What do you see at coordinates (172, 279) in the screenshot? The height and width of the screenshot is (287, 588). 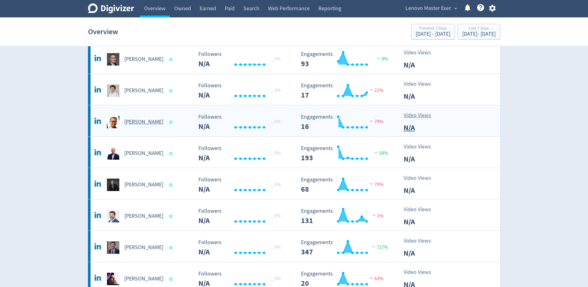 I see `span: Data last synced: 23 Sep 2025, 8:02pm (AEST)` at bounding box center [172, 279].